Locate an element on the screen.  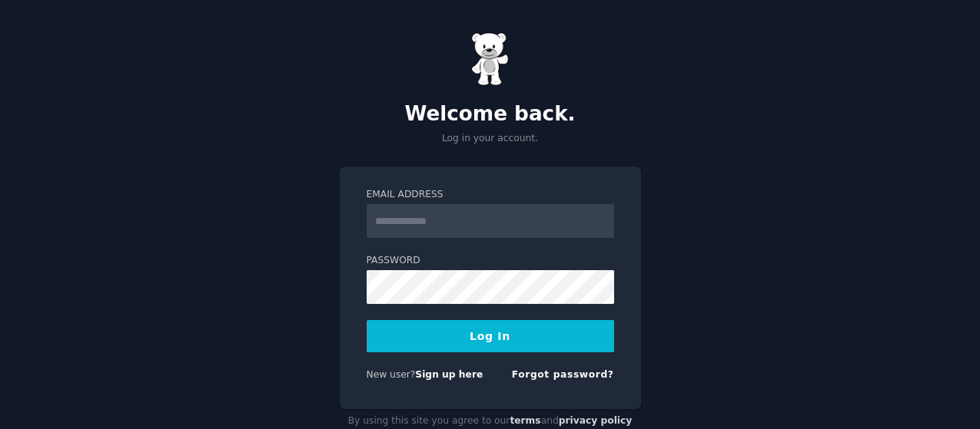
span: New user? is located at coordinates (391, 375).